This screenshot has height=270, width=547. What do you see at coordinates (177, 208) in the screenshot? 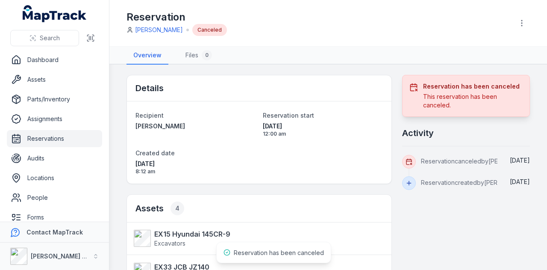
I see `div: 4` at bounding box center [177, 208].